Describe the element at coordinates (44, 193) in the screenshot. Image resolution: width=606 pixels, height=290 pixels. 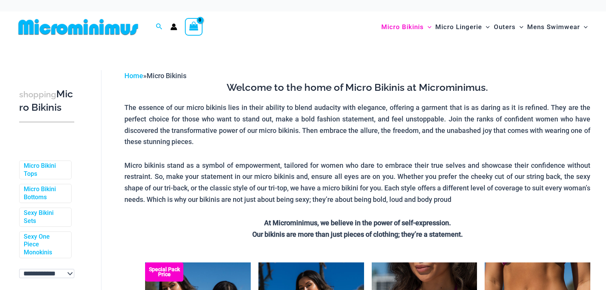
I see `a: Micro Bikini Bottoms` at that location.